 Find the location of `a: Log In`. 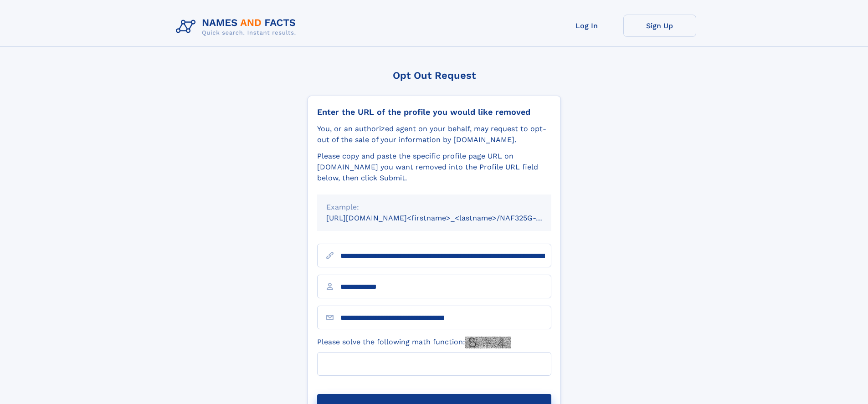

a: Log In is located at coordinates (587, 25).